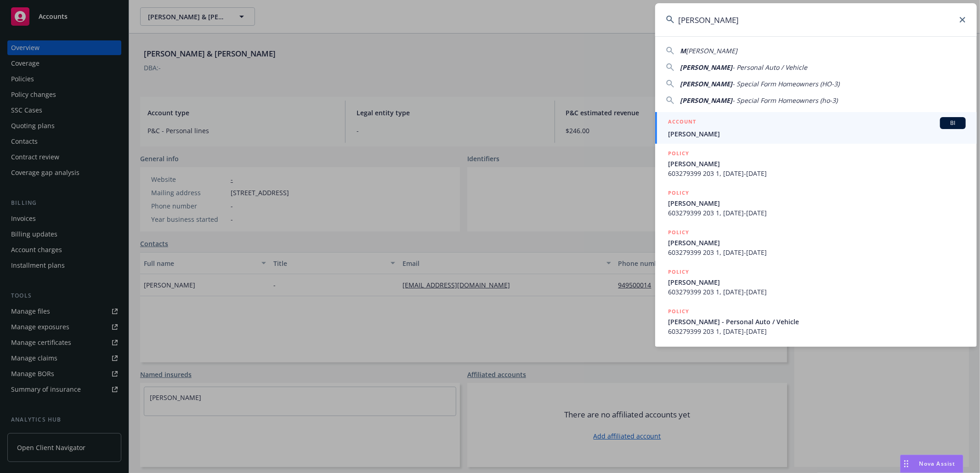 The image size is (980, 473). Describe the element at coordinates (906, 464) in the screenshot. I see `div: Drag to move` at that location.